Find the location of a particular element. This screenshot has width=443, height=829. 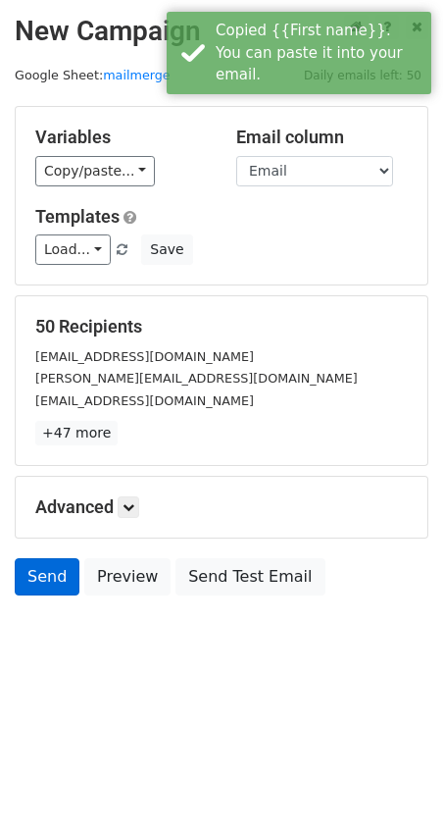

a: Send is located at coordinates (47, 577).